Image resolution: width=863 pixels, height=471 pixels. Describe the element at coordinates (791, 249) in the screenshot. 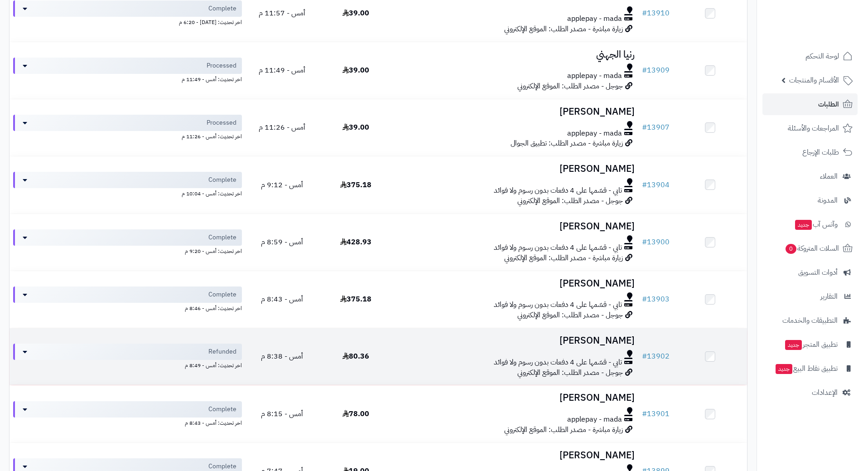

I see `span: 0` at that location.